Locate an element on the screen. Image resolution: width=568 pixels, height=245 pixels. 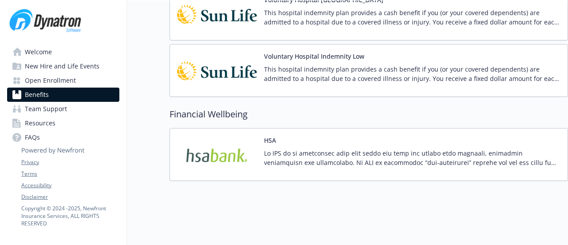
a: FAQs is located at coordinates (63, 137).